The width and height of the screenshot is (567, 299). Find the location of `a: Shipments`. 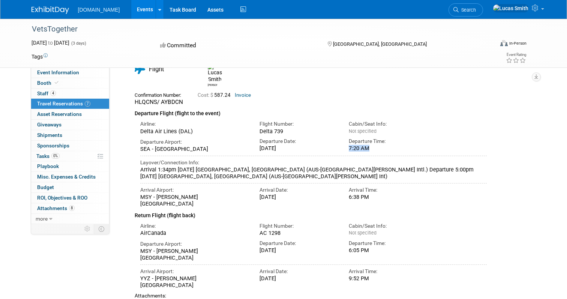

a: Shipments is located at coordinates (70, 135).